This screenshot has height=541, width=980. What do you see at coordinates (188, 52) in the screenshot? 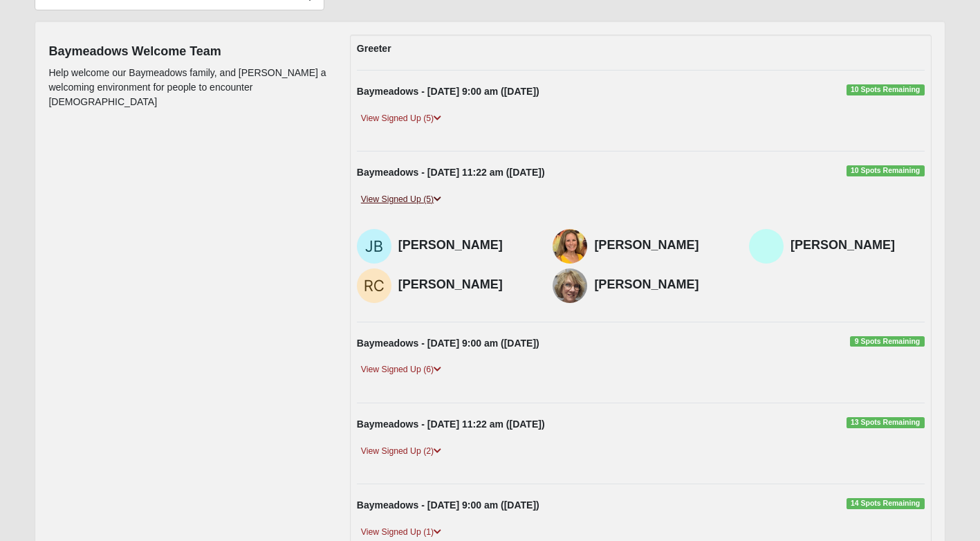
I see `h4: Baymeadows Welcome Team` at bounding box center [188, 52].